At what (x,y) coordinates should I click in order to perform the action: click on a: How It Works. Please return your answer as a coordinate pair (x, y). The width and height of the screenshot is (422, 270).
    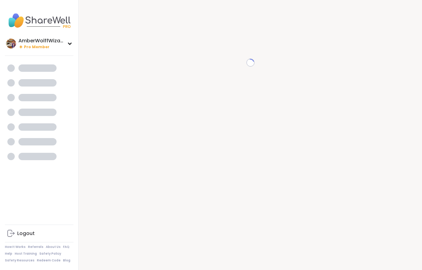
    Looking at the image, I should click on (15, 247).